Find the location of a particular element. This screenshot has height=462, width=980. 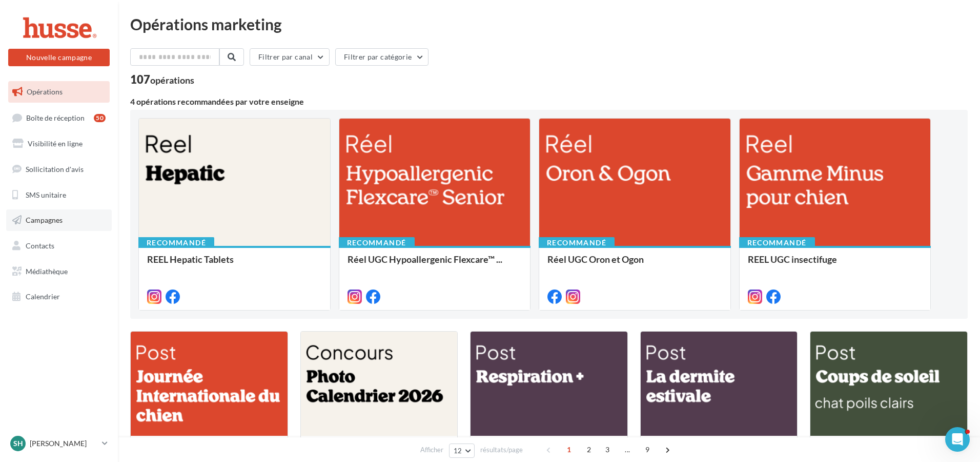

div: 50 is located at coordinates (99, 118).